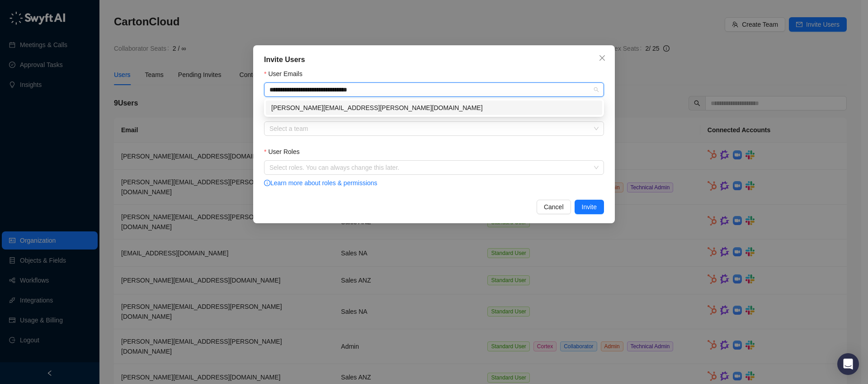 The height and width of the screenshot is (384, 868). Describe the element at coordinates (603, 58) in the screenshot. I see `span: close` at that location.